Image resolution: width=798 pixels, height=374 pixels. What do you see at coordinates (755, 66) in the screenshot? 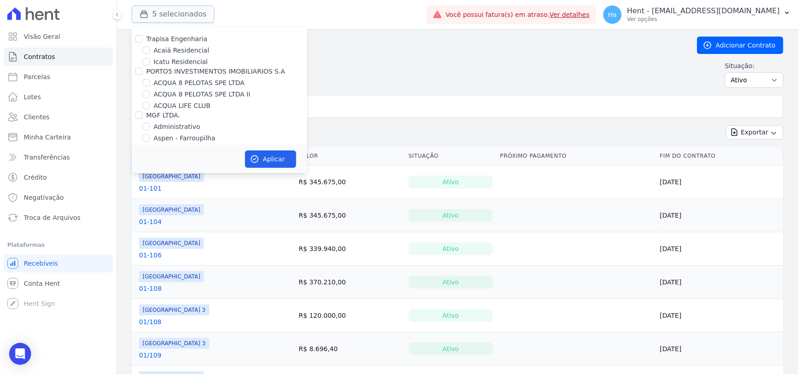
I see `label: Situação:` at bounding box center [755, 66].